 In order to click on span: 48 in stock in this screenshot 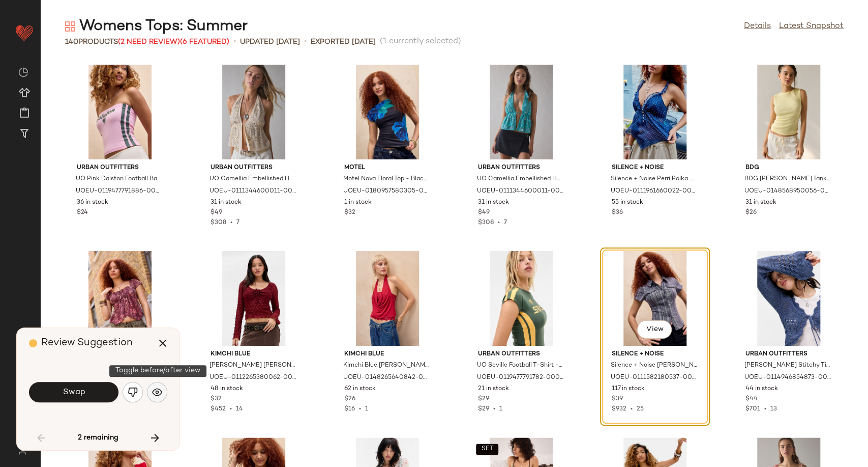, I will do `click(227, 389)`.